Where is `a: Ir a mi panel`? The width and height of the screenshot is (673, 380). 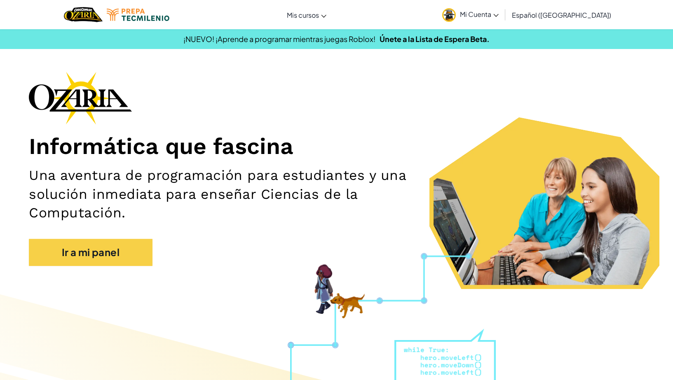 a: Ir a mi panel is located at coordinates (91, 252).